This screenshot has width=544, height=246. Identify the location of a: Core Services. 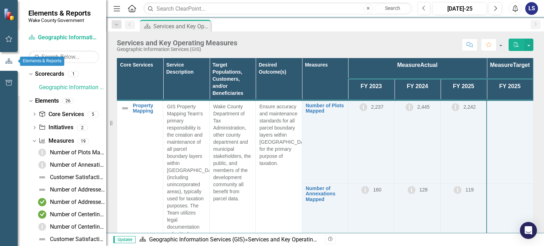
(61, 114).